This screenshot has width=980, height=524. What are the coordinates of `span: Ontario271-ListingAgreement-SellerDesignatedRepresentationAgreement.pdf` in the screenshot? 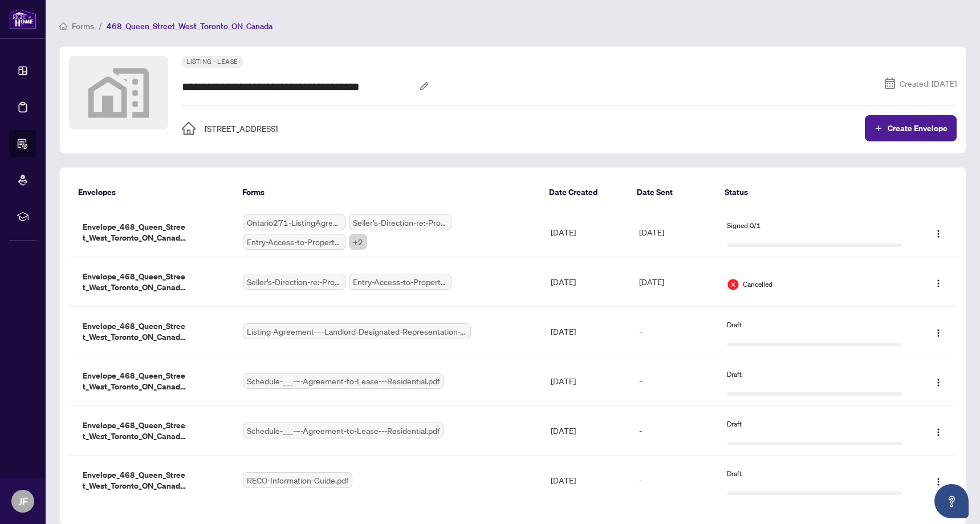 It's located at (294, 222).